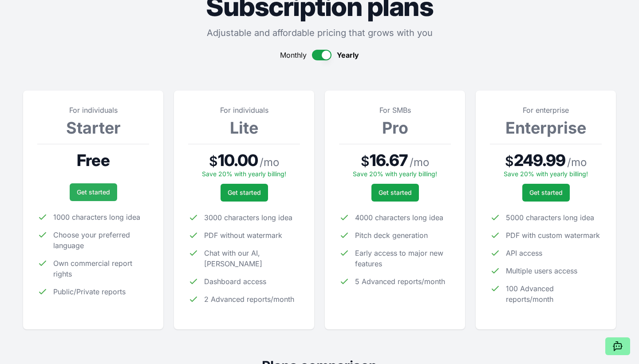  What do you see at coordinates (238, 160) in the screenshot?
I see `span: 10.00` at bounding box center [238, 160].